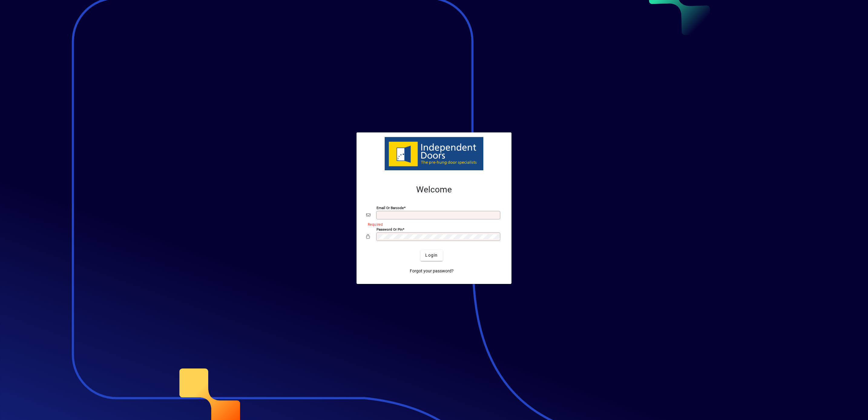 The height and width of the screenshot is (420, 868). I want to click on mat-label: Email or Barcode, so click(390, 208).